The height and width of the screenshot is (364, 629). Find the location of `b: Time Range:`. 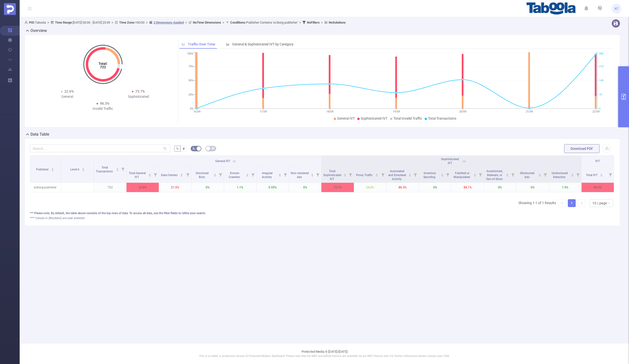

b: Time Range: is located at coordinates (64, 22).